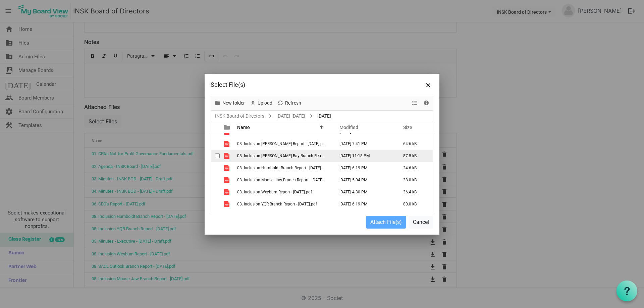 This screenshot has height=308, width=644. Describe the element at coordinates (386, 223) in the screenshot. I see `button: Attach File(s)` at that location.